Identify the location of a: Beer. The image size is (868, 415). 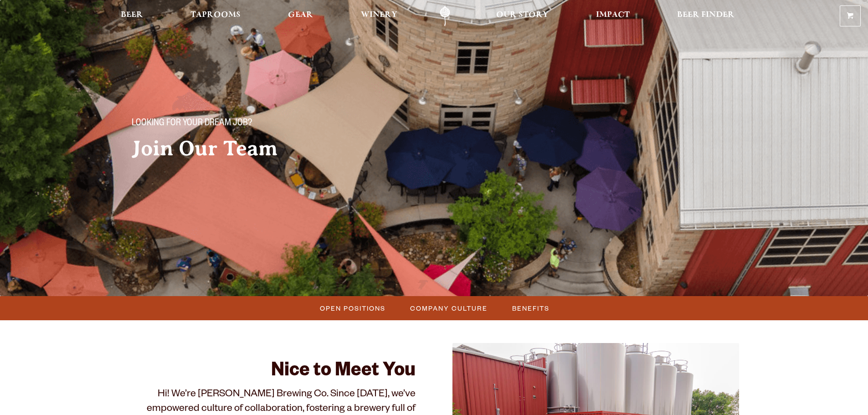
(132, 16).